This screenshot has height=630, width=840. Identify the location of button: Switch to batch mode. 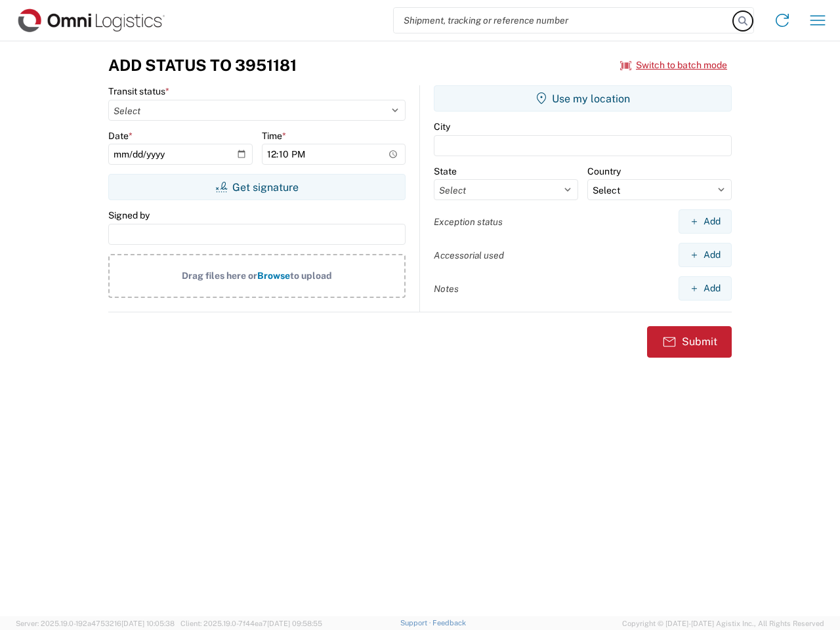
(673, 65).